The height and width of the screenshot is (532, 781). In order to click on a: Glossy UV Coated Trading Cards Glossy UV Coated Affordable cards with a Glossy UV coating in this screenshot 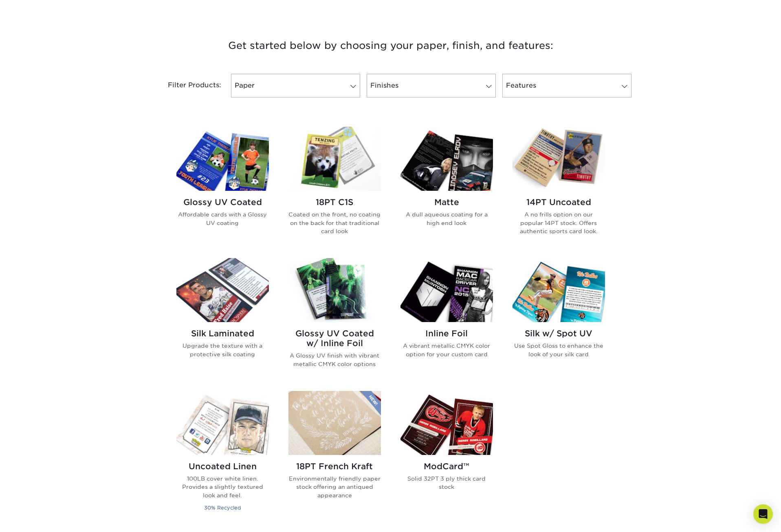, I will do `click(222, 188)`.